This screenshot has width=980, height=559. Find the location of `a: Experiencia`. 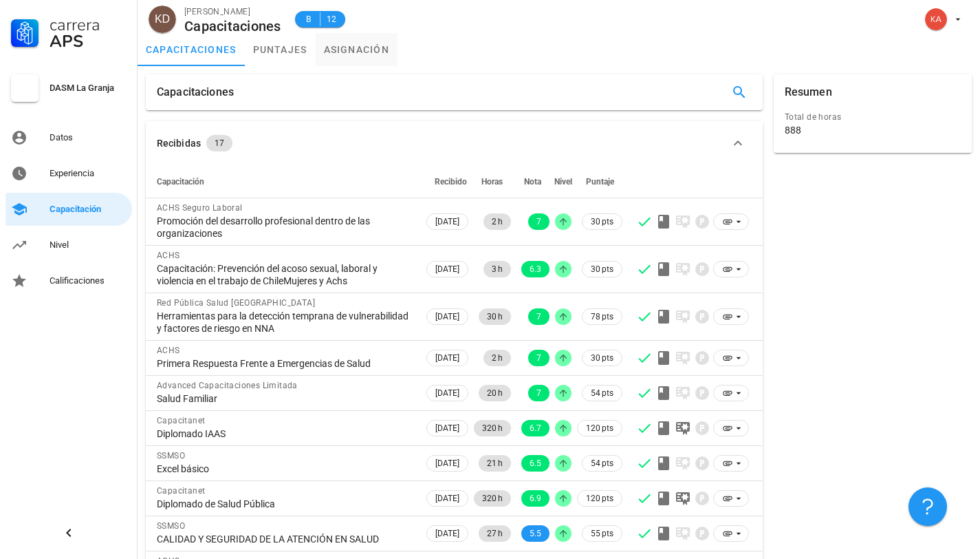

a: Experiencia is located at coordinates (69, 173).